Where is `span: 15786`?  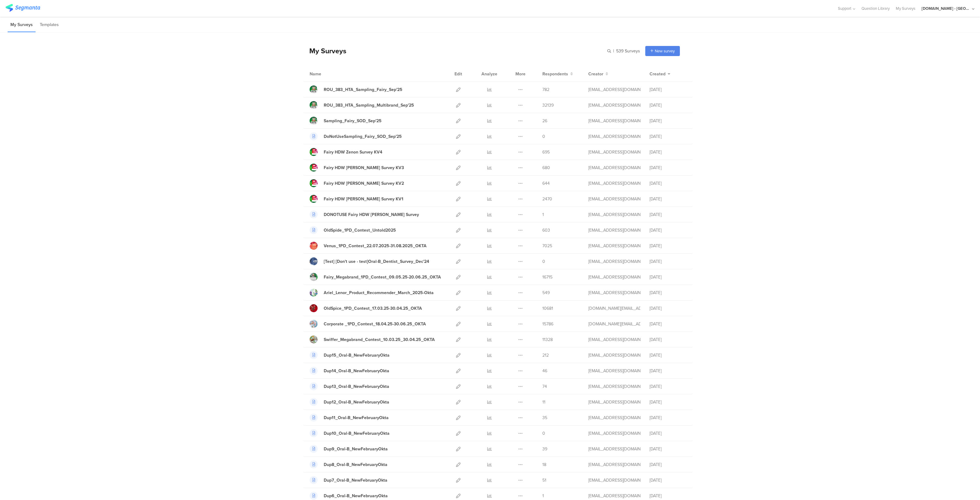 span: 15786 is located at coordinates (548, 324).